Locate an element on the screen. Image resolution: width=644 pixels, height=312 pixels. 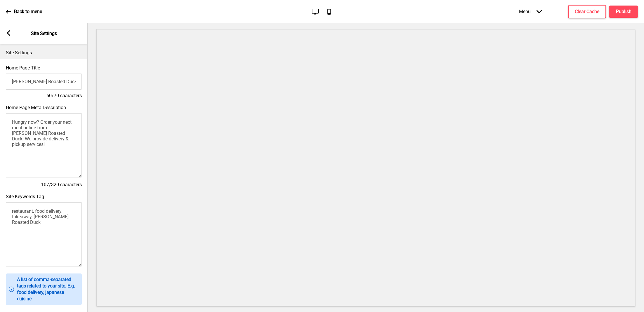
label: Home Page Title is located at coordinates (23, 68).